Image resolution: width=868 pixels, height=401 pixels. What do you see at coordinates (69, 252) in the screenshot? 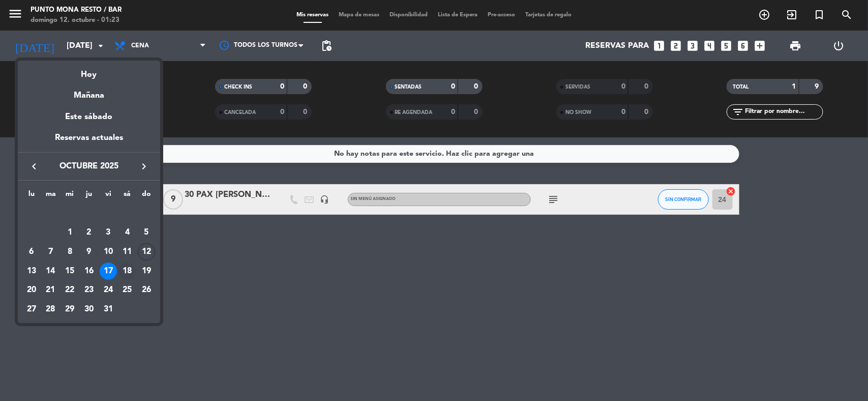
I see `td: 8 de octubre de 2025` at bounding box center [69, 252].